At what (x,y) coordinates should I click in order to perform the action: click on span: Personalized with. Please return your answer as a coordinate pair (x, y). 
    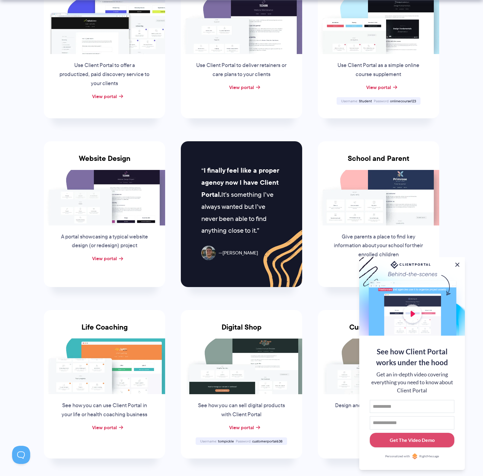
    Looking at the image, I should click on (397, 456).